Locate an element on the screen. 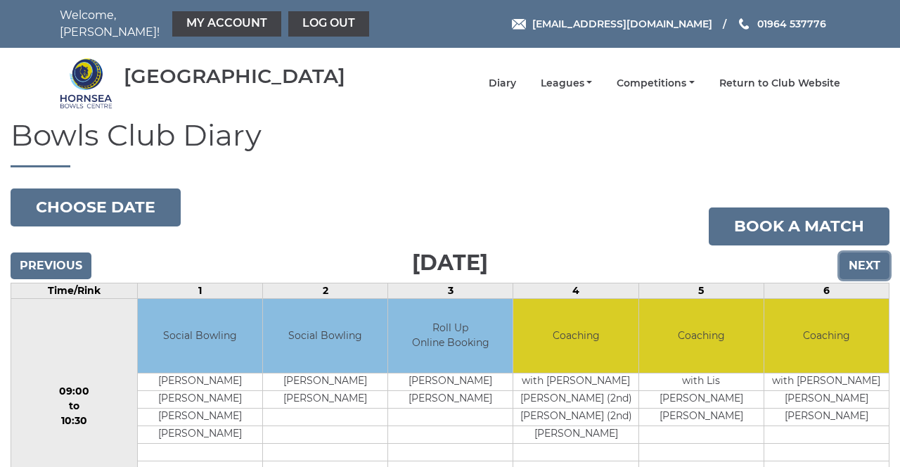 This screenshot has width=900, height=467. td: 4 is located at coordinates (576, 291).